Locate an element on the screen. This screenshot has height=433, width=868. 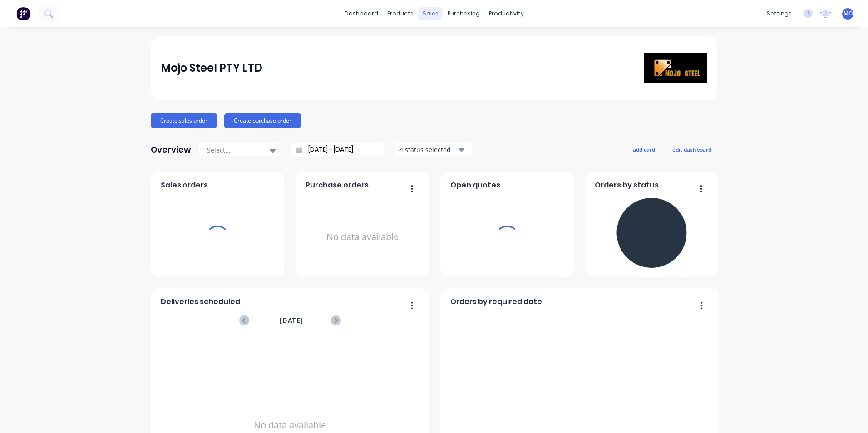
div: productivity is located at coordinates (506, 14).